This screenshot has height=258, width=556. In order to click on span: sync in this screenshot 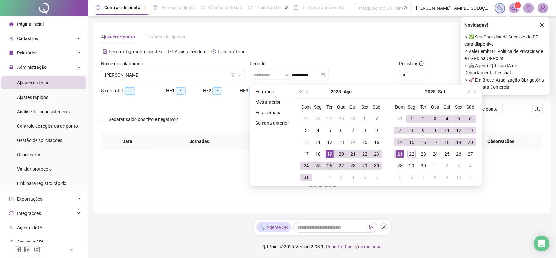, I will do `click(11, 213)`.